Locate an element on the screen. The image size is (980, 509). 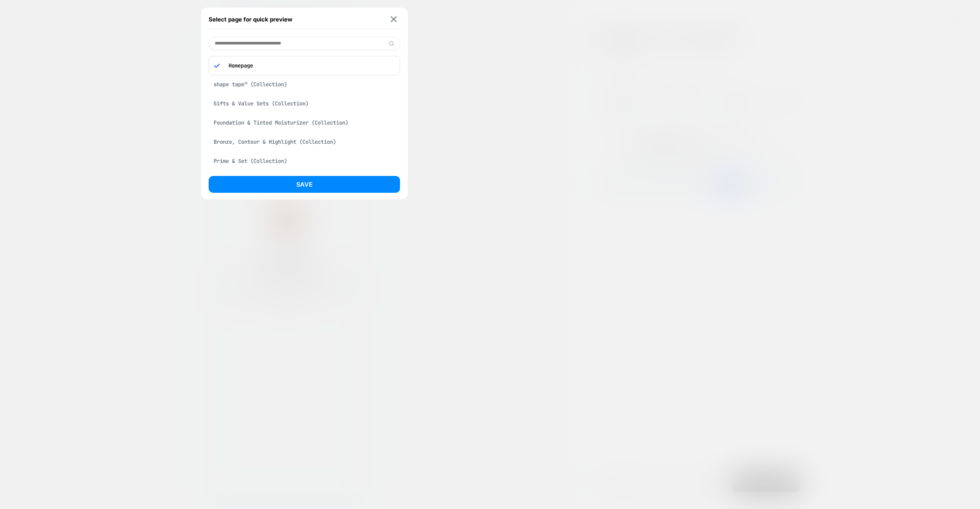
div: Prime & Set (Collection) is located at coordinates (304, 161).